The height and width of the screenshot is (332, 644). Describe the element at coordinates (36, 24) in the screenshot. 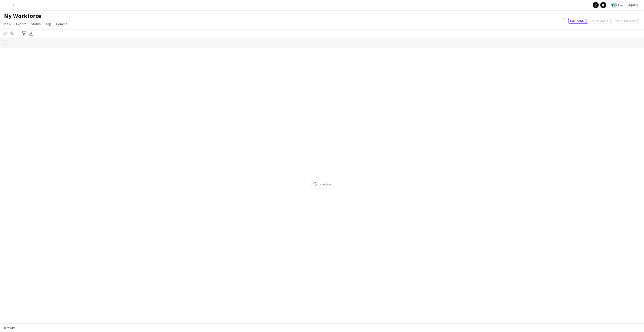

I see `a: Status` at that location.